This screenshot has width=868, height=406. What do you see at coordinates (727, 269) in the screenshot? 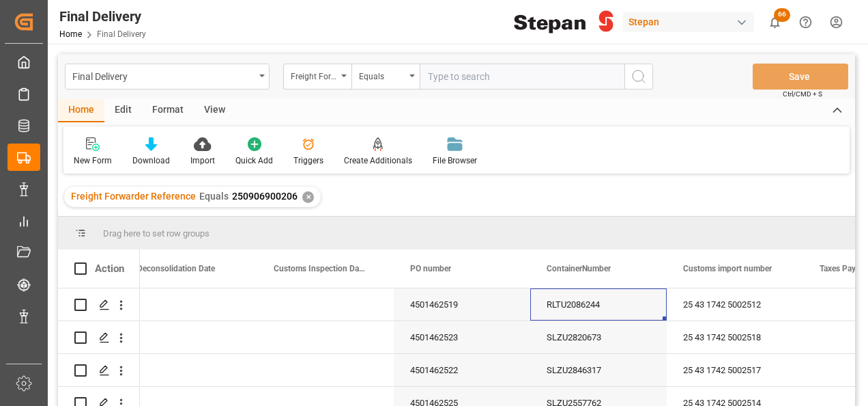
I see `span: Customs import number` at bounding box center [727, 269].